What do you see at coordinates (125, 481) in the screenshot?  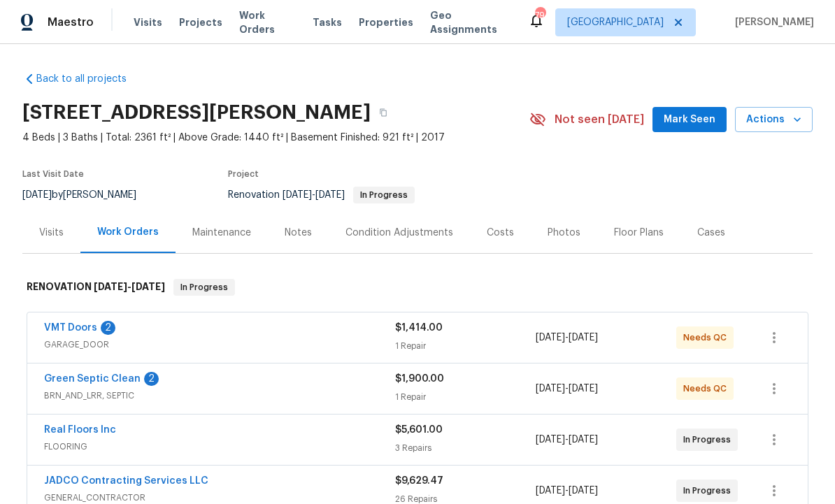 I see `a: JADCO Contracting Services LLC` at bounding box center [125, 481].